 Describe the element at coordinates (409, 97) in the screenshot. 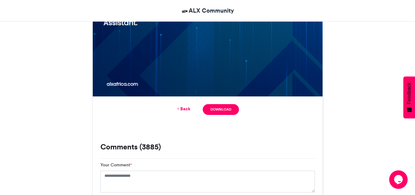

I see `button: Feedback - Show survey` at that location.